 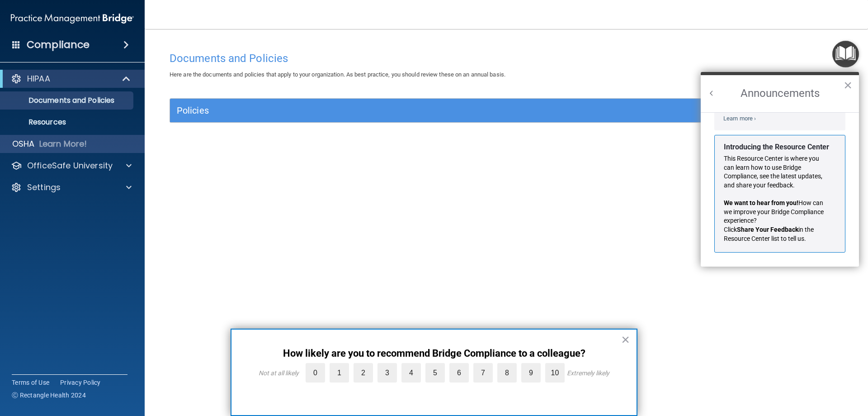 I want to click on p: OfficeSafe University, so click(x=70, y=166).